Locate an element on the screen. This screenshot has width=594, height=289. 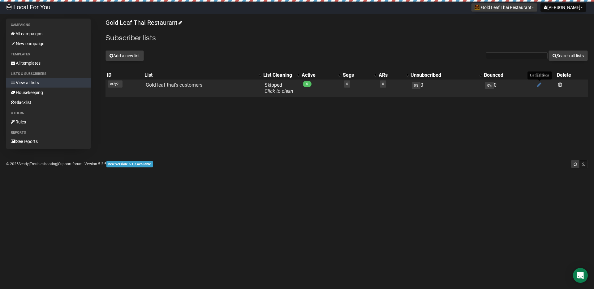
th: Delete: No sort applied, sorting is disabled is located at coordinates (572, 75).